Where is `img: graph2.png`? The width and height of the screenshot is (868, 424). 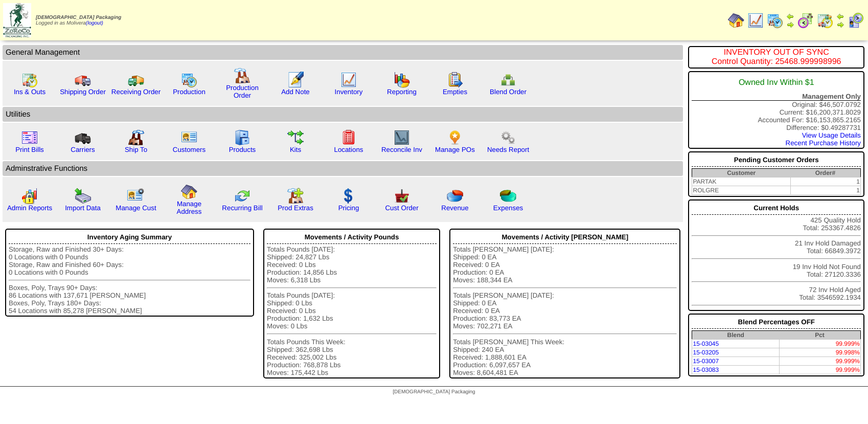
img: graph2.png is located at coordinates (30, 196).